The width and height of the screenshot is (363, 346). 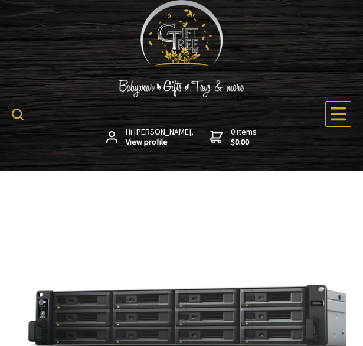 What do you see at coordinates (182, 89) in the screenshot?
I see `img: Babywear - Gifts - Toys & more` at bounding box center [182, 89].